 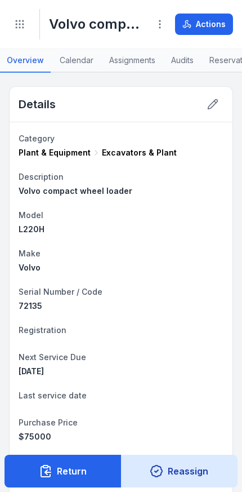 What do you see at coordinates (31, 215) in the screenshot?
I see `span: Model` at bounding box center [31, 215].